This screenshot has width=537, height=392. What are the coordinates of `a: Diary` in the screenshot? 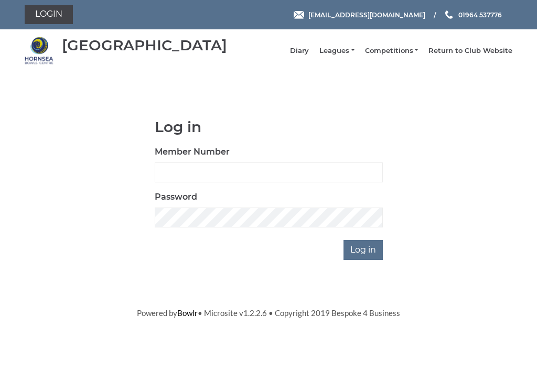 It's located at (299, 51).